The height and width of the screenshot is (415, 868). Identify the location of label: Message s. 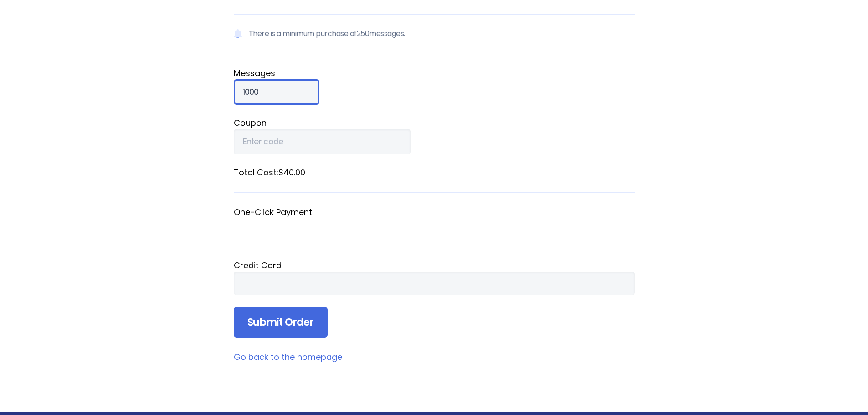
(434, 73).